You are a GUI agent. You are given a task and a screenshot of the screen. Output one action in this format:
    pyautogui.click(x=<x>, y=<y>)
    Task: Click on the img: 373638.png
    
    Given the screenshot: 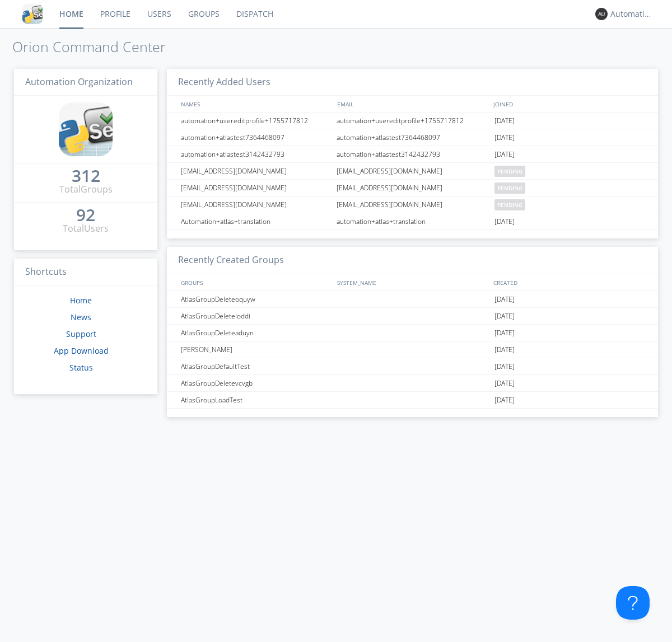 What is the action you would take?
    pyautogui.click(x=601, y=14)
    